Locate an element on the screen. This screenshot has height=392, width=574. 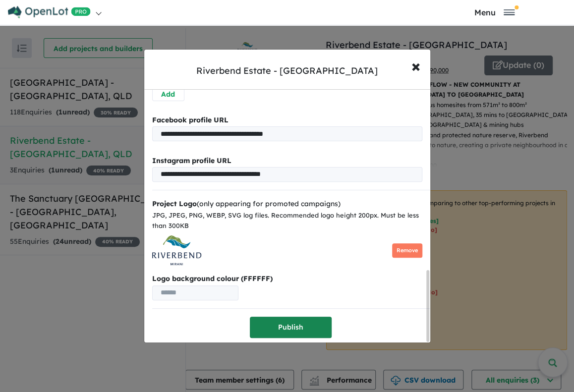
button: Publish is located at coordinates (291, 327).